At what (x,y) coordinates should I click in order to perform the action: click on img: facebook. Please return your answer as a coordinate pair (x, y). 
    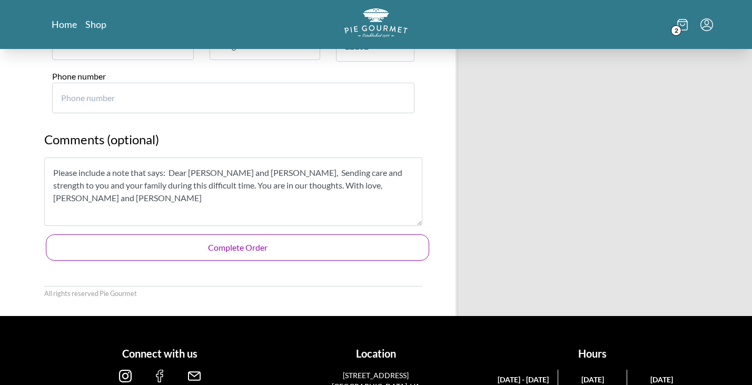
    Looking at the image, I should click on (160, 376).